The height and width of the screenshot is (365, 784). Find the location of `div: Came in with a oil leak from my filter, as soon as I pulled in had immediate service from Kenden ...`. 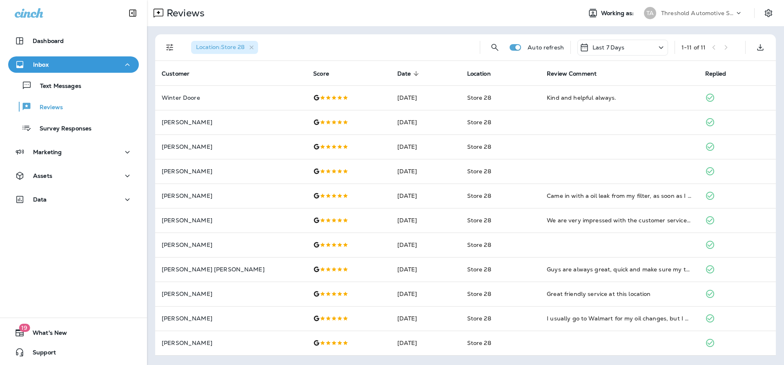

div: Came in with a oil leak from my filter, as soon as I pulled in had immediate service from Kenden ... is located at coordinates (619, 196).